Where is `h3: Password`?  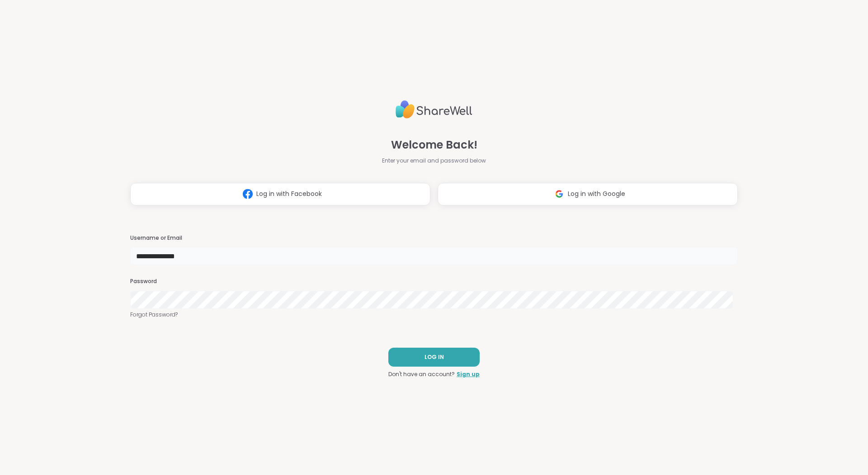
h3: Password is located at coordinates (434, 281).